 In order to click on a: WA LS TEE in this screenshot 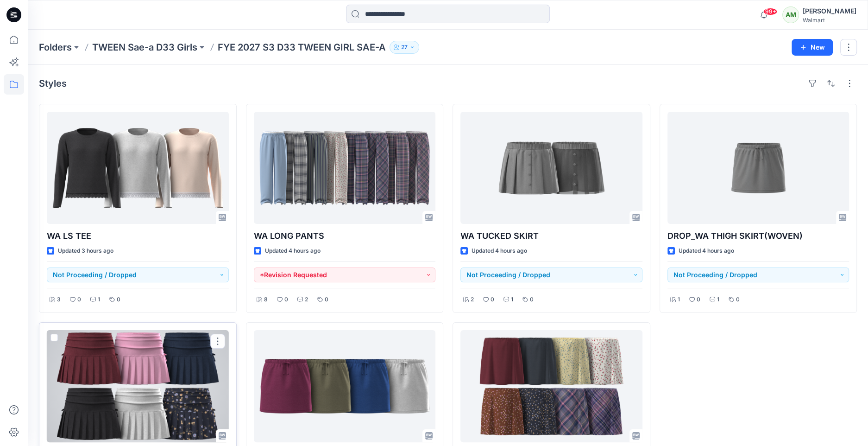, I will do `click(137, 168)`.